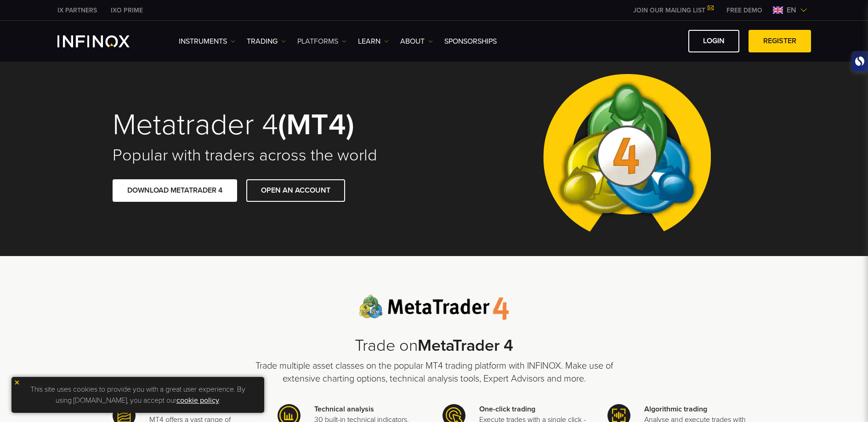 Image resolution: width=868 pixels, height=422 pixels. Describe the element at coordinates (17, 382) in the screenshot. I see `img: yellow close icon` at that location.